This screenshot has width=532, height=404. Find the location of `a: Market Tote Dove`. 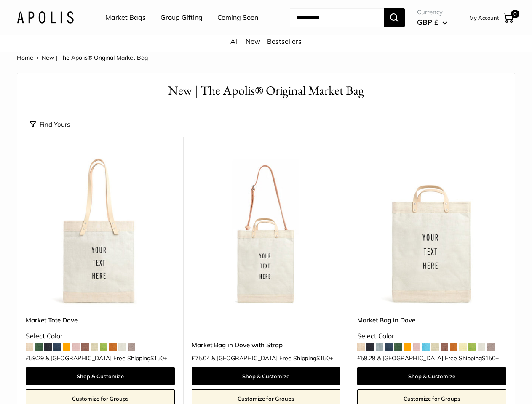

a: Market Tote Dove is located at coordinates (100, 320).